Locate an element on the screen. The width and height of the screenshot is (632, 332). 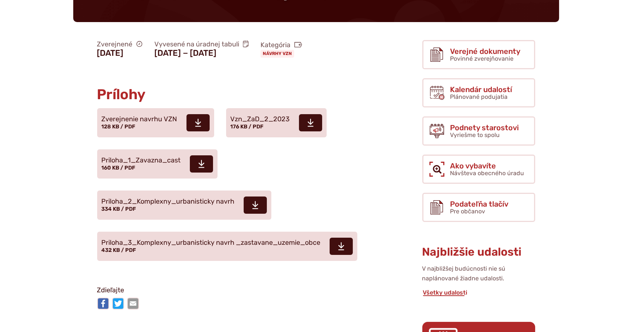
a: Všetky udalosti is located at coordinates (445, 292).